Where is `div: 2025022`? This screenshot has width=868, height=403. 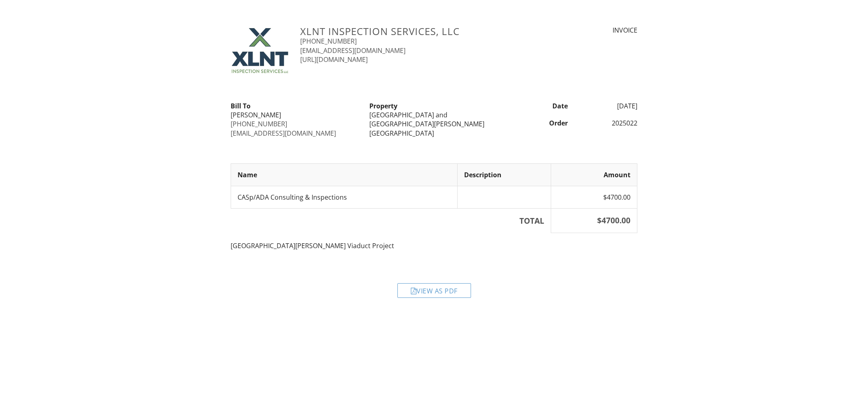 div: 2025022 is located at coordinates (608, 123).